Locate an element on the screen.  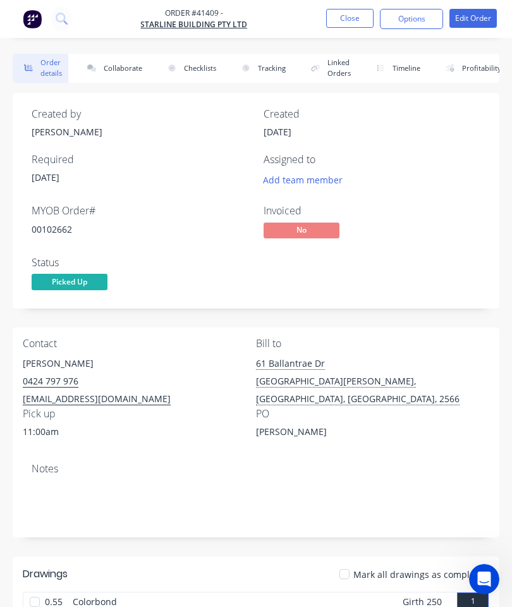
div: Notes is located at coordinates (256, 468).